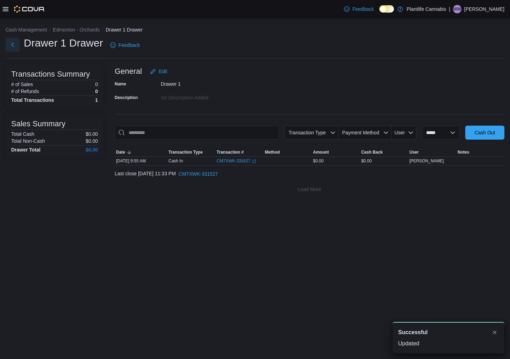  What do you see at coordinates (288, 152) in the screenshot?
I see `button: Method` at bounding box center [288, 152].